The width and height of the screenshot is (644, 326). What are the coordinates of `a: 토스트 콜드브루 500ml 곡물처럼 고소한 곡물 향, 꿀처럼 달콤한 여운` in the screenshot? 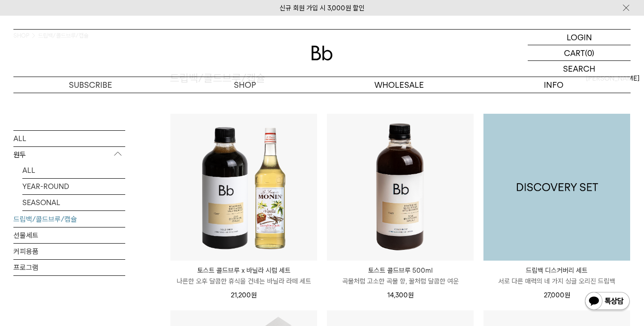 It's located at (400, 276).